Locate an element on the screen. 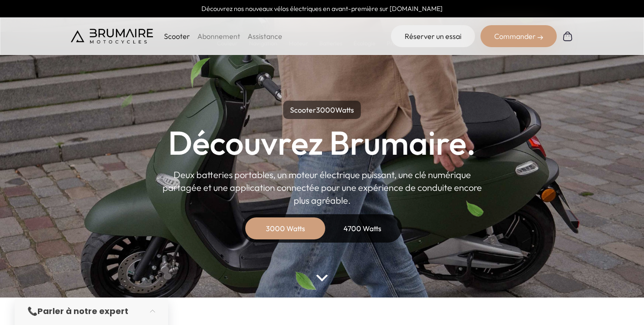 Image resolution: width=644 pixels, height=325 pixels. p: Deux batteries portables, un moteur électrique puissant, une clé numérique partagée et une applic... is located at coordinates (322, 188).